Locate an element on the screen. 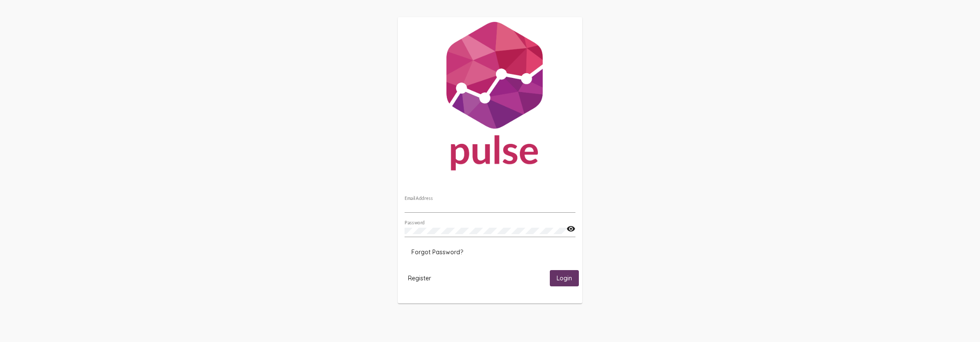 The image size is (980, 342). img: Pulse For Good Logo is located at coordinates (490, 98).